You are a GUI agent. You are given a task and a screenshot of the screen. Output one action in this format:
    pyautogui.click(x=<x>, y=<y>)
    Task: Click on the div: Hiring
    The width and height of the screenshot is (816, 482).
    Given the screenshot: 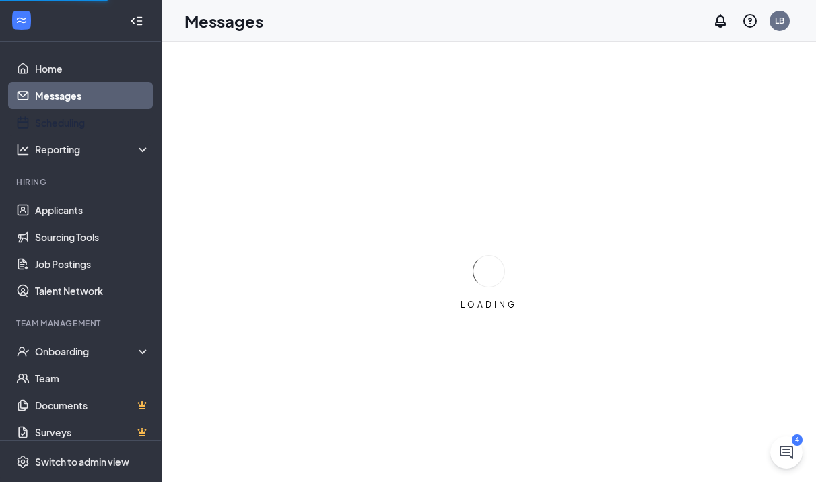 What is the action you would take?
    pyautogui.click(x=81, y=182)
    